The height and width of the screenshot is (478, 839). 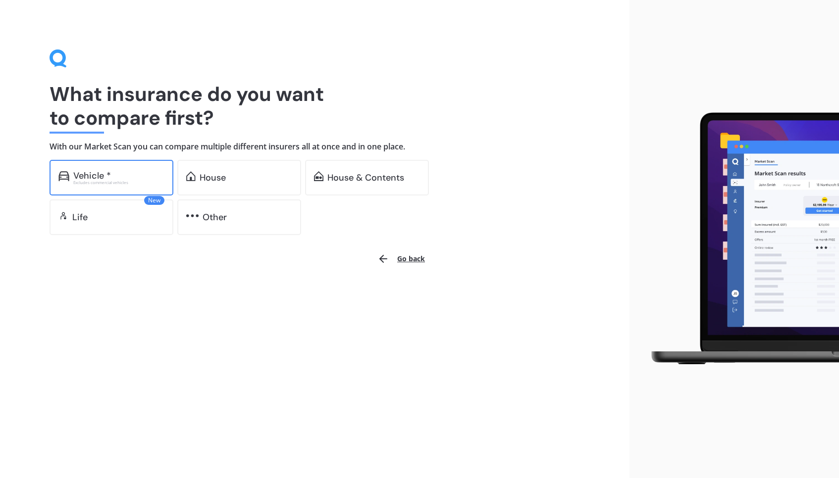 What do you see at coordinates (214, 217) in the screenshot?
I see `div: Other` at bounding box center [214, 217].